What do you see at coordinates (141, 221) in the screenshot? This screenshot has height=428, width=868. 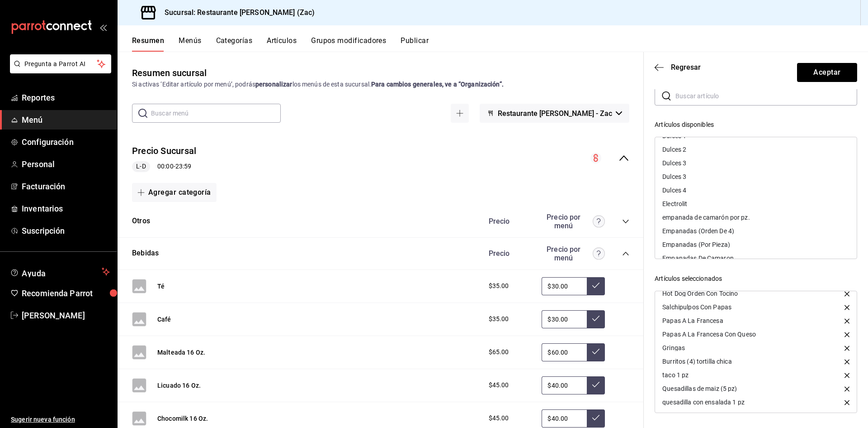 I see `button: Otros` at bounding box center [141, 221].